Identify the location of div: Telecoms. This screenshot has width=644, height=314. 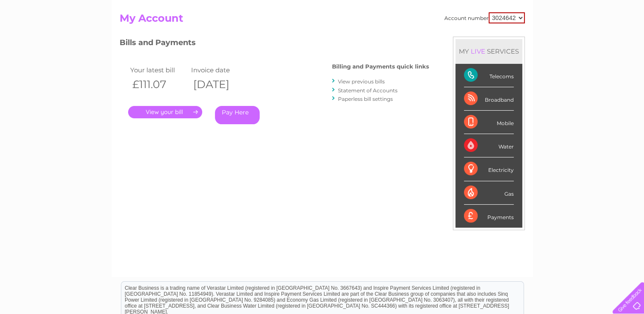
(489, 75).